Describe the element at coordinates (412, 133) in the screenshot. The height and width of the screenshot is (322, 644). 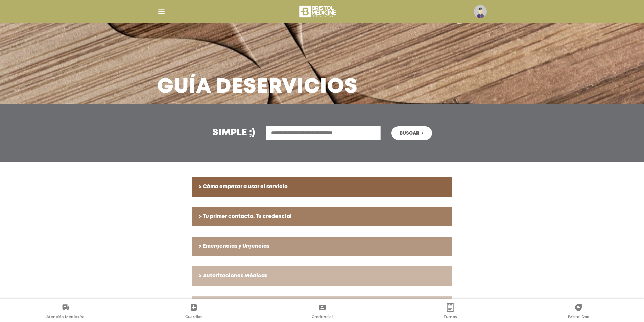
I see `button: Buscar` at that location.